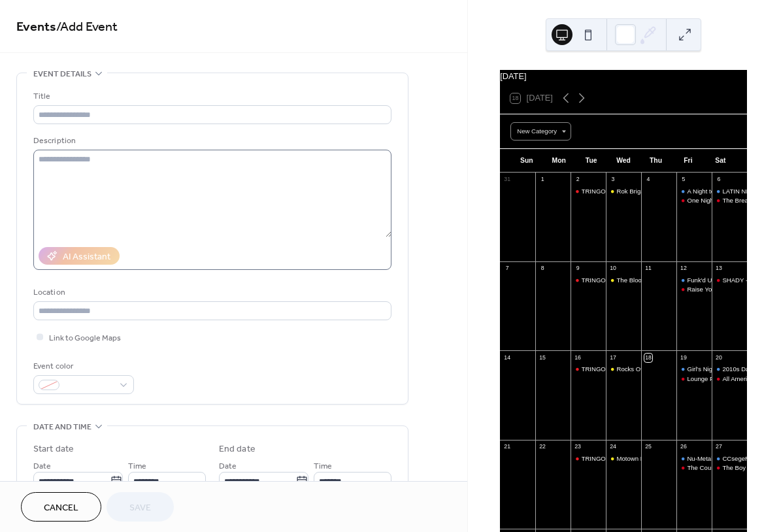 This screenshot has height=532, width=779. What do you see at coordinates (36, 27) in the screenshot?
I see `a: Events` at bounding box center [36, 27].